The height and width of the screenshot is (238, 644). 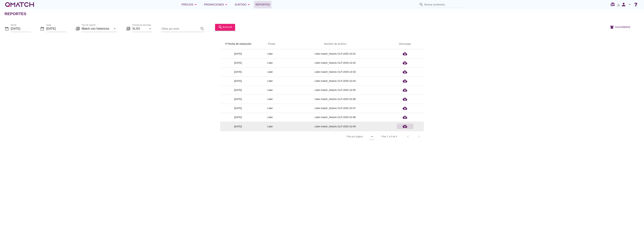 I want to click on td: Lider-match_historic-CLP-2025-10-05, so click(x=335, y=90).